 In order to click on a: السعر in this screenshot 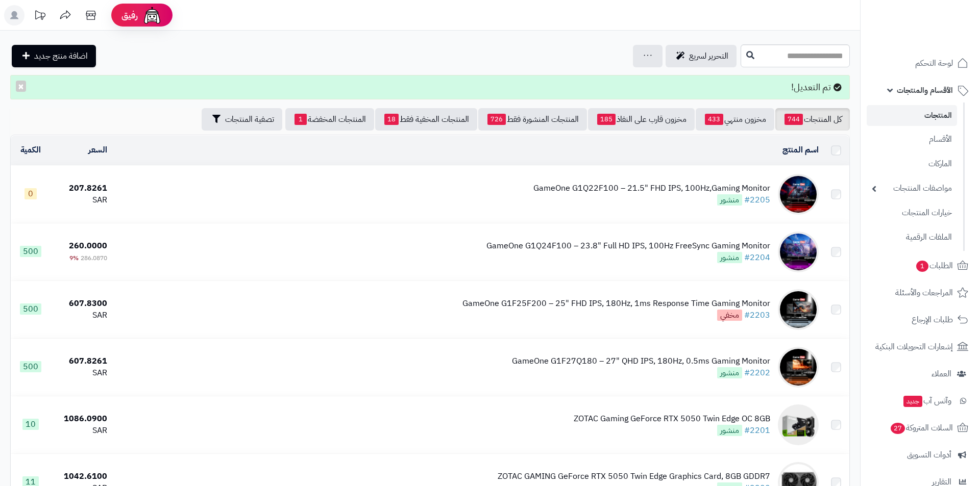, I will do `click(98, 150)`.